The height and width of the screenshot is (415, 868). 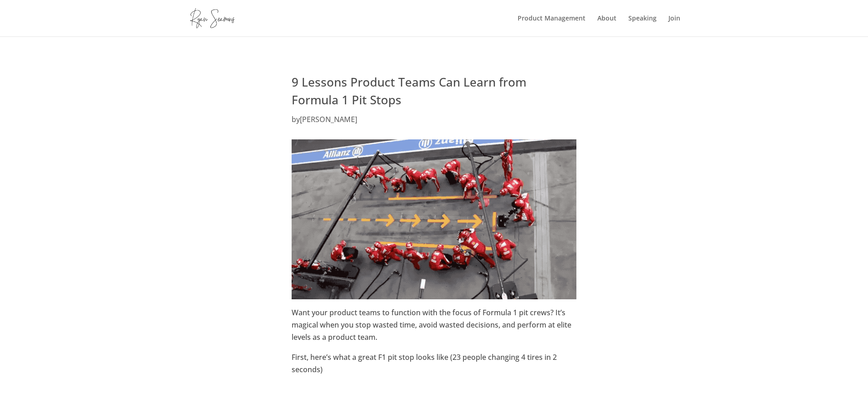 I want to click on p: First, here’s what a great F1 pit stop looks like (23 people changing 4 tires in 2 seconds), so click(x=434, y=367).